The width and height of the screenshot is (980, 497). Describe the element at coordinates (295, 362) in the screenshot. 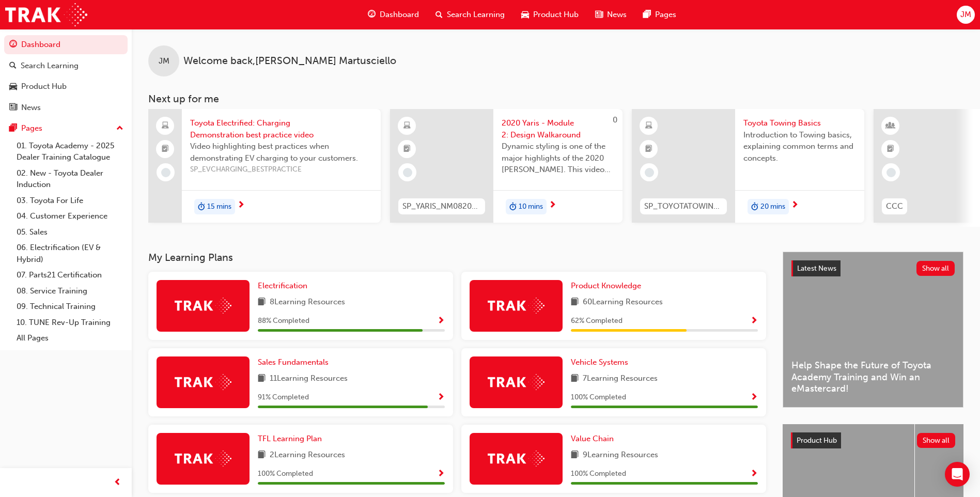

I see `a: Sales Fundamentals` at that location.